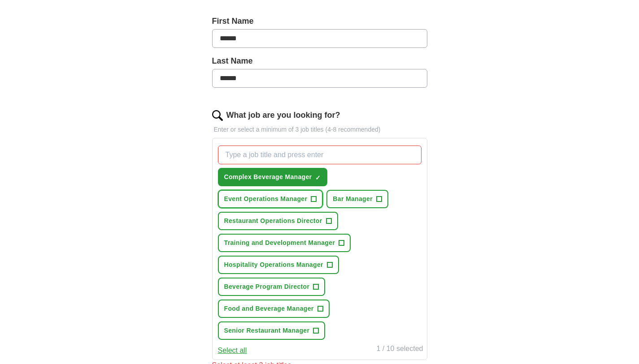 The width and height of the screenshot is (639, 364). What do you see at coordinates (269, 309) in the screenshot?
I see `span: Food and Beverage Manager` at bounding box center [269, 309].